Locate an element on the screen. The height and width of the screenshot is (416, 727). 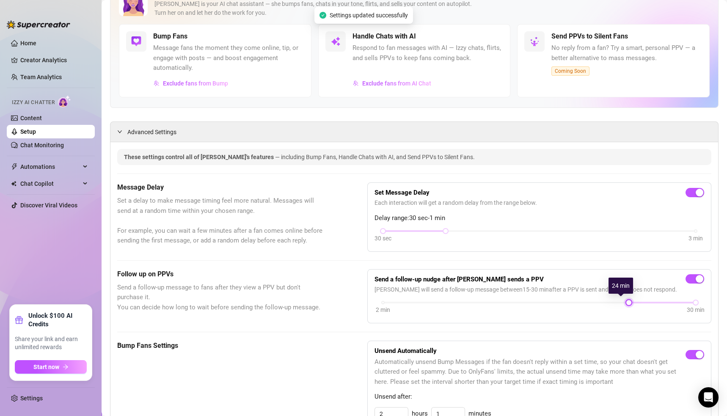
span: Chat Copilot is located at coordinates (50, 184).